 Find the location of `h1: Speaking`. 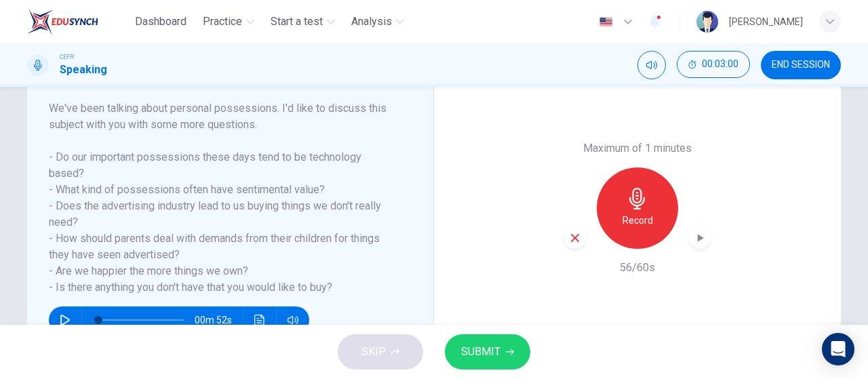

h1: Speaking is located at coordinates (83, 70).